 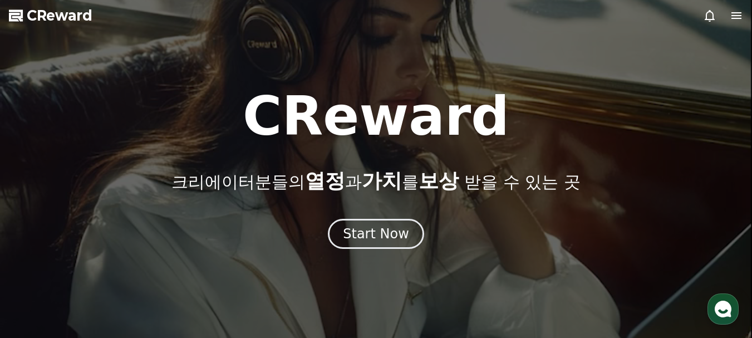 What do you see at coordinates (382, 180) in the screenshot?
I see `span: 가치` at bounding box center [382, 180].